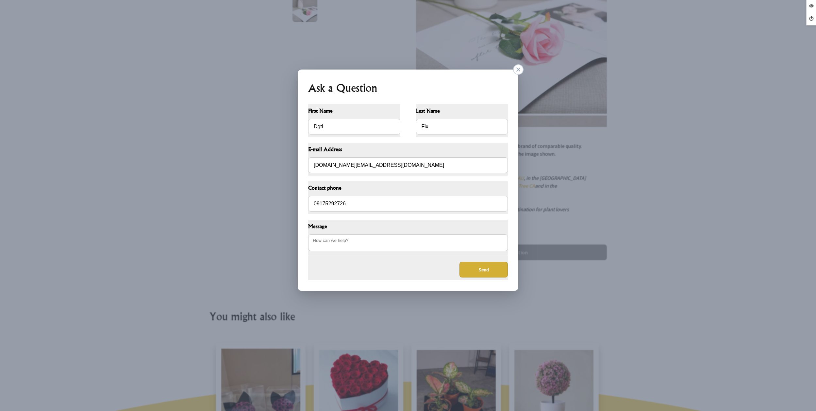 Image resolution: width=816 pixels, height=411 pixels. I want to click on span: Last Name, so click(462, 111).